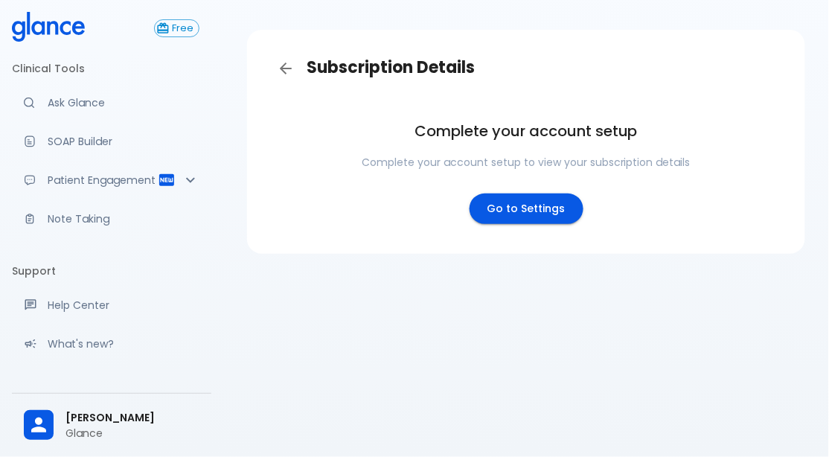 The width and height of the screenshot is (829, 457). Describe the element at coordinates (182, 28) in the screenshot. I see `span: Free` at that location.